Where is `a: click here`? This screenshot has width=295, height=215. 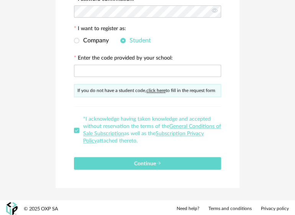 a: click here is located at coordinates (156, 91).